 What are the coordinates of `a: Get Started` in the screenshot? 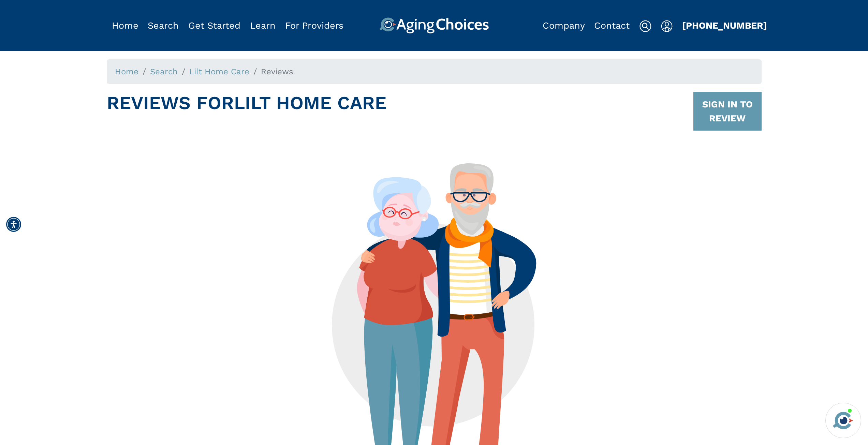 It's located at (214, 26).